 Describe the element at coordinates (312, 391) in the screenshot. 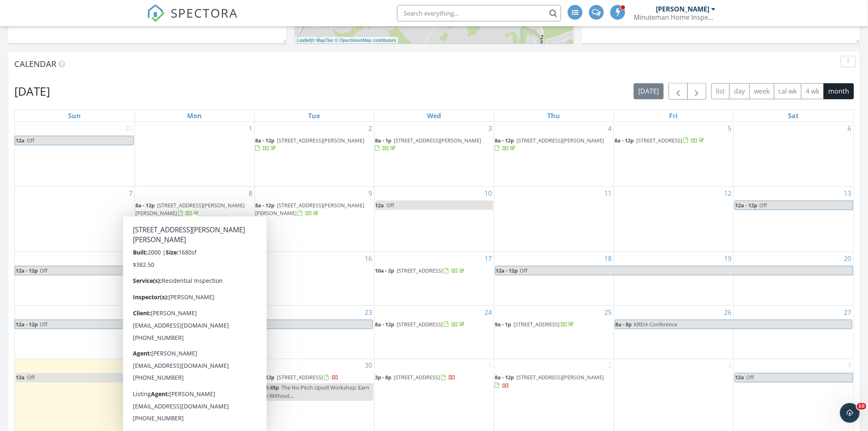

I see `span: The No-Pitch Upsell Workshop: Earn More Without...` at that location.